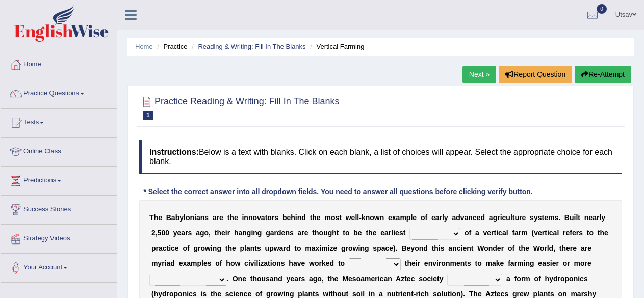 The height and width of the screenshot is (298, 644). What do you see at coordinates (535, 74) in the screenshot?
I see `button: Report Question` at bounding box center [535, 74].